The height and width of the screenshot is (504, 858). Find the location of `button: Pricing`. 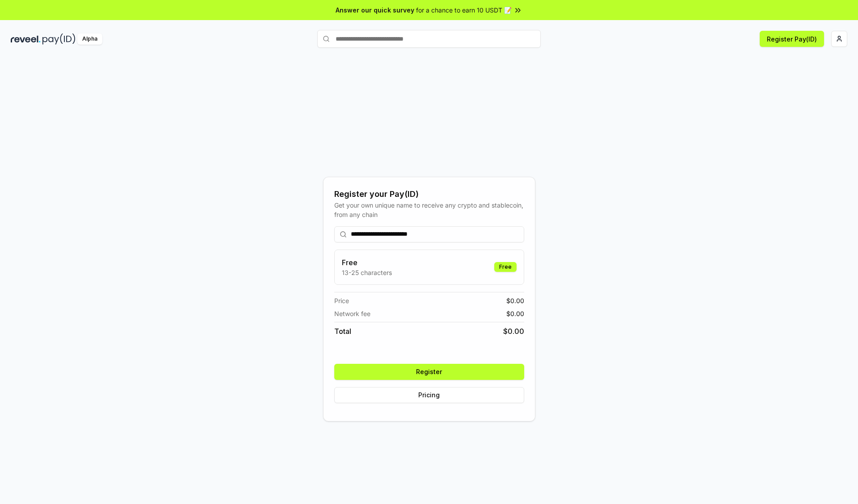

button: Pricing is located at coordinates (429, 395).